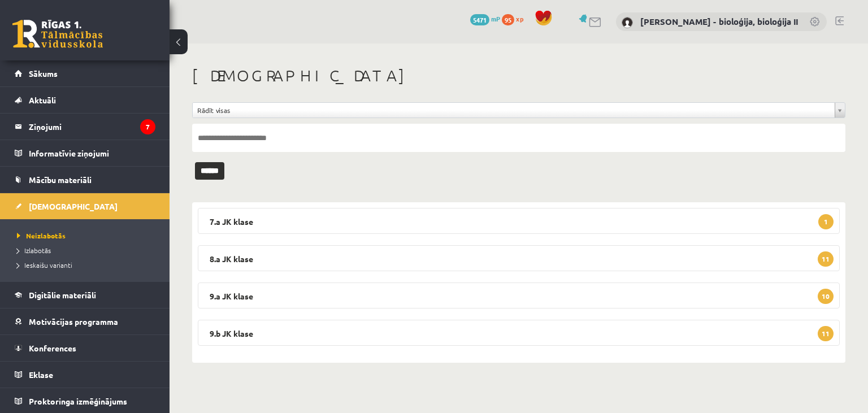  What do you see at coordinates (519, 258) in the screenshot?
I see `legend: 8.a JK klase` at bounding box center [519, 258].